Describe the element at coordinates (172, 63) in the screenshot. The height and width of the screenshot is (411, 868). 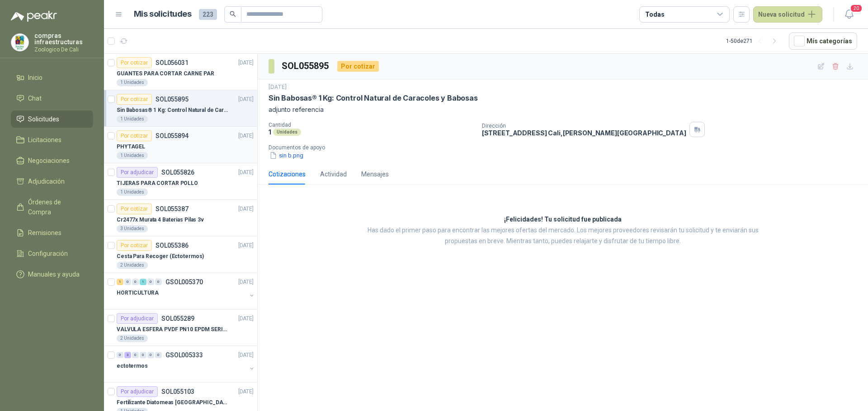
I see `p: SOL056031` at that location.